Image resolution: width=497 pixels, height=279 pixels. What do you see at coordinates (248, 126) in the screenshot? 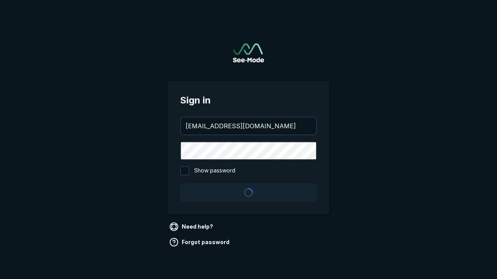
I see `input: your@email.com` at bounding box center [248, 126].